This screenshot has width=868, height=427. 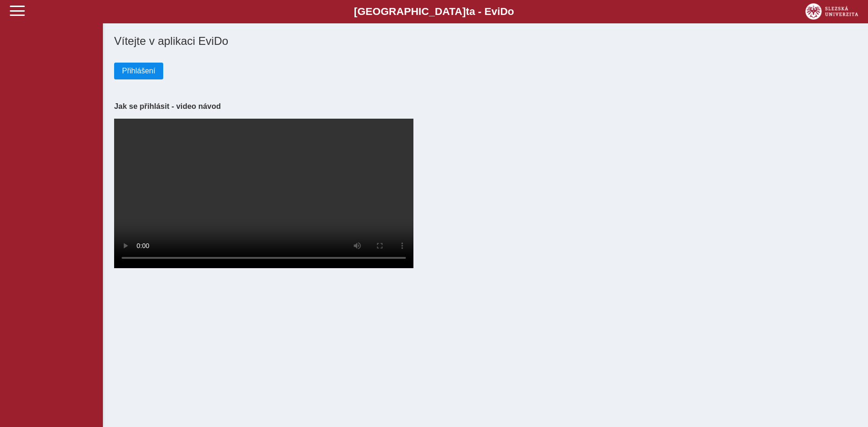 I want to click on span: Přihlášení, so click(x=139, y=71).